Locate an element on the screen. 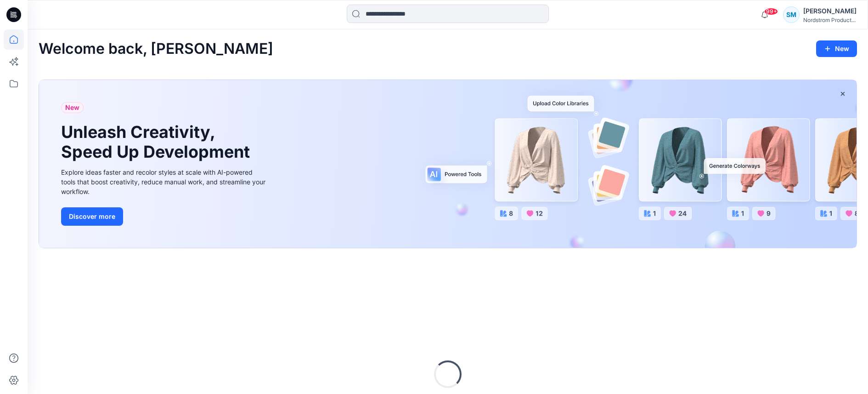  h1: Unleash Creativity, Speed Up Development is located at coordinates (158, 142).